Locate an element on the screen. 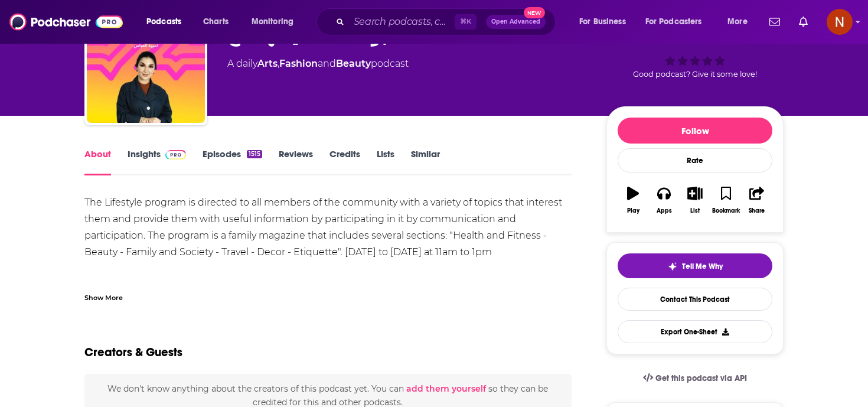 The image size is (868, 407). a: Contact This Podcast is located at coordinates (695, 299).